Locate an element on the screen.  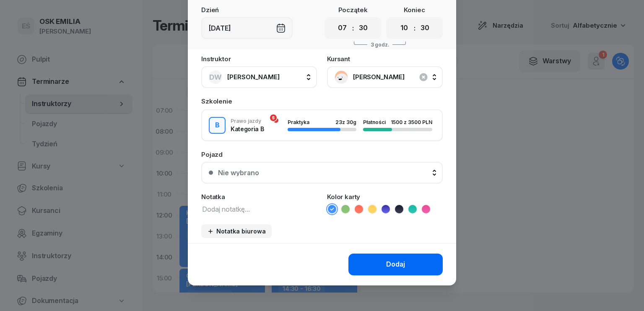
span: DW is located at coordinates (216, 77).